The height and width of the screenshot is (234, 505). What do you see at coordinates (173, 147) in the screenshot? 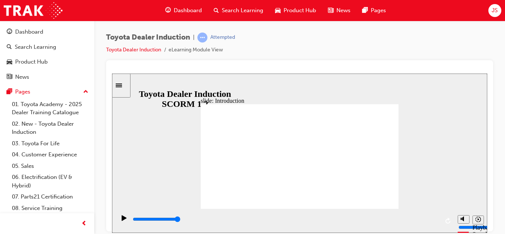
I see `div: playback controls` at bounding box center [173, 147].